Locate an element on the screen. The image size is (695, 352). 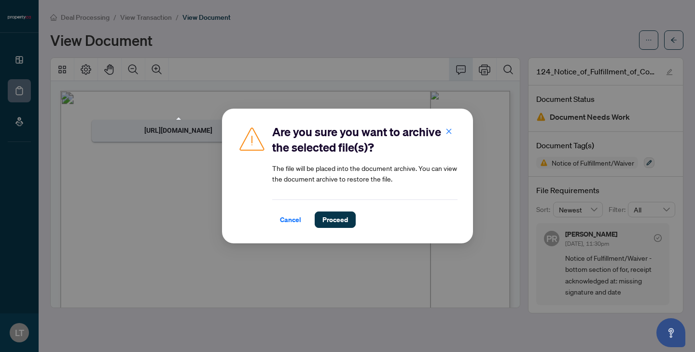
button: Open asap is located at coordinates (671, 333).